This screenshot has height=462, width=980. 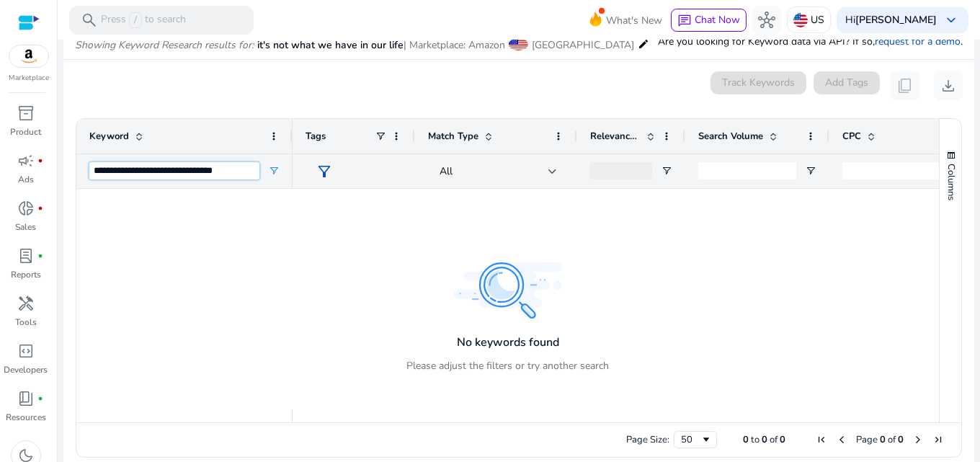 What do you see at coordinates (330, 45) in the screenshot?
I see `span: it's not what we have in our life` at bounding box center [330, 45].